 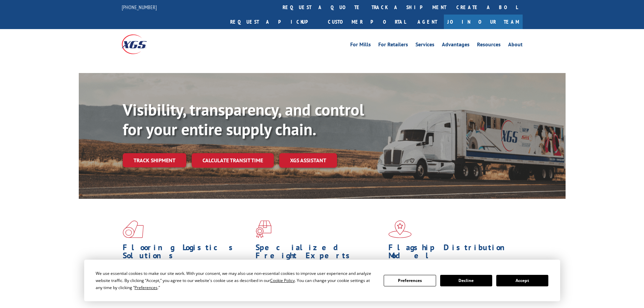 I want to click on h1: Flooring Logistics Solutions, so click(x=187, y=253).